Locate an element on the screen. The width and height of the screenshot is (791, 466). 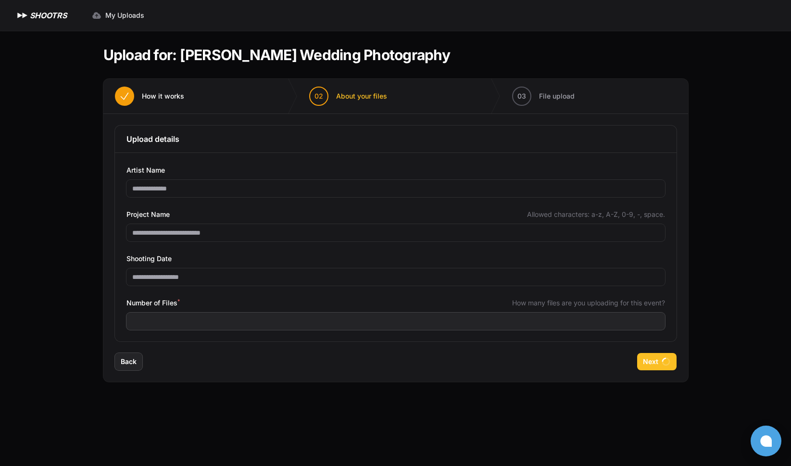
span: About your files is located at coordinates (362, 96).